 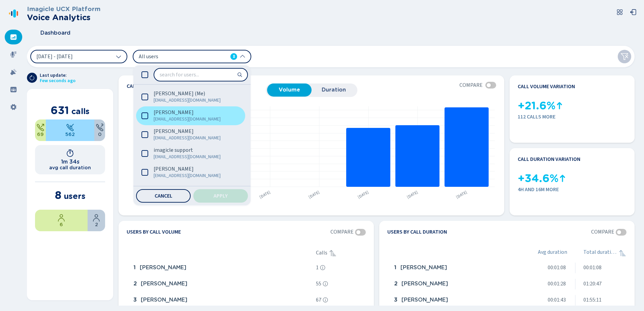 What do you see at coordinates (163, 196) in the screenshot?
I see `button: Cancel` at bounding box center [163, 196].